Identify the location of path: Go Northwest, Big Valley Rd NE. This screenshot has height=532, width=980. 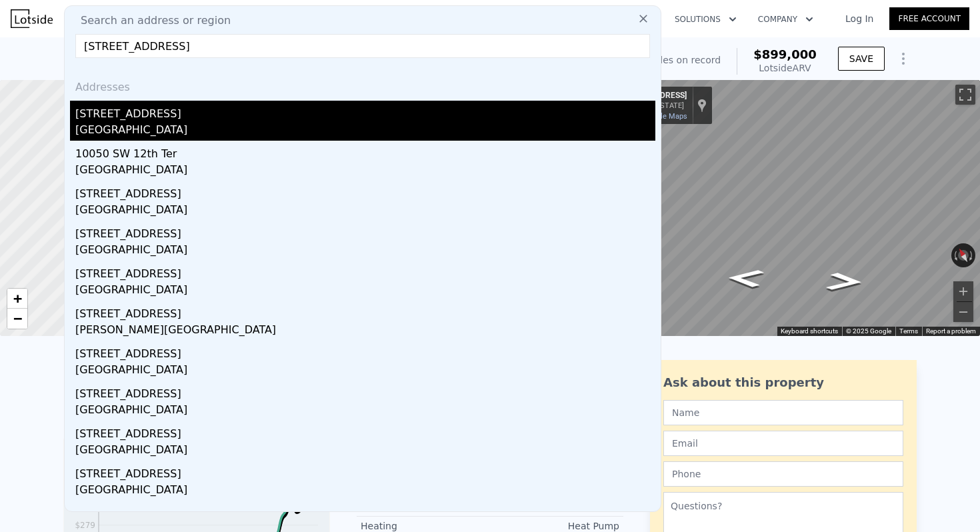
(745, 278).